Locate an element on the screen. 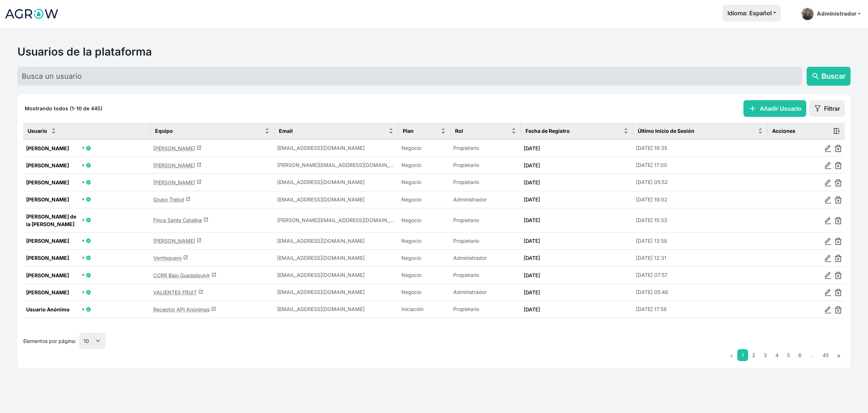  span: add is located at coordinates (752, 108).